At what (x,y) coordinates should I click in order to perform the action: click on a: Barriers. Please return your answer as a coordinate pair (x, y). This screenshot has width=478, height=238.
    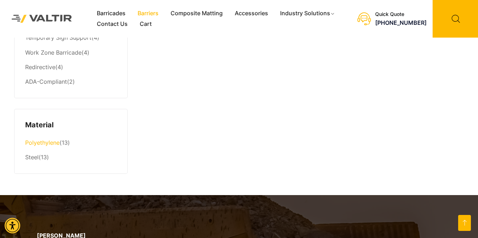
    Looking at the image, I should click on (148, 13).